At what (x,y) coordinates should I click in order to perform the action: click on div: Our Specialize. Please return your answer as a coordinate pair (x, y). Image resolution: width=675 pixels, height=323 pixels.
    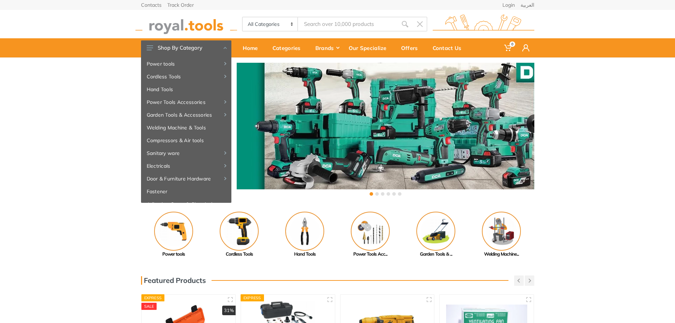
    Looking at the image, I should click on (370, 48).